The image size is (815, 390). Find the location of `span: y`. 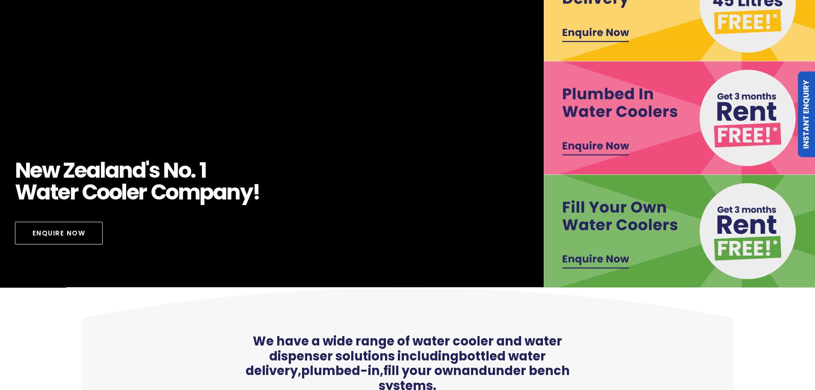

span: y is located at coordinates (246, 192).